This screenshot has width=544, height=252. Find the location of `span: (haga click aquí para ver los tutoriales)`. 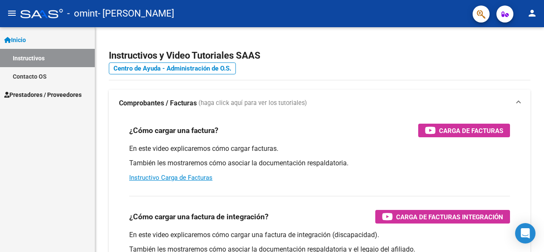

span: (haga click aquí para ver los tutoriales) is located at coordinates (253, 103).